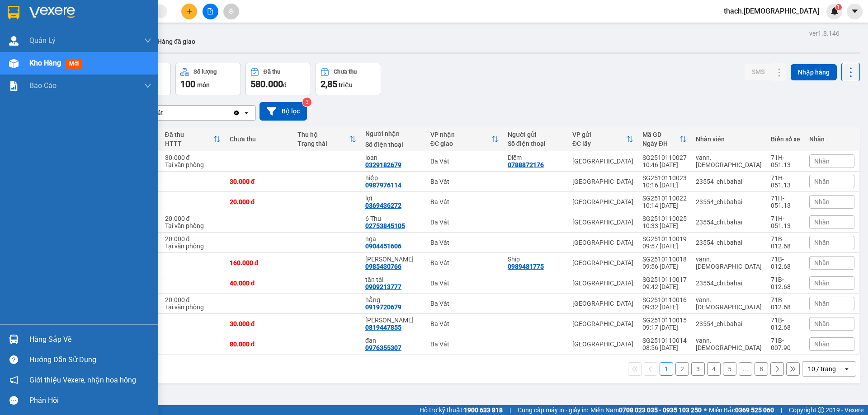 This screenshot has height=415, width=868. Describe the element at coordinates (383, 348) in the screenshot. I see `div: 0976355307` at that location.